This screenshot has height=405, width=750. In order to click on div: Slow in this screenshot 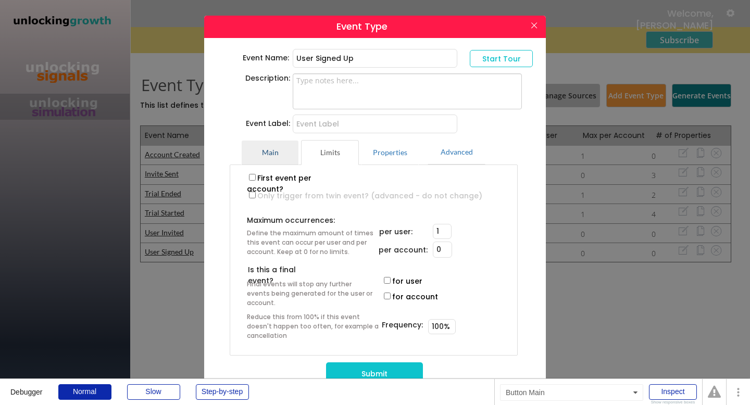, I will do `click(154, 392)`.